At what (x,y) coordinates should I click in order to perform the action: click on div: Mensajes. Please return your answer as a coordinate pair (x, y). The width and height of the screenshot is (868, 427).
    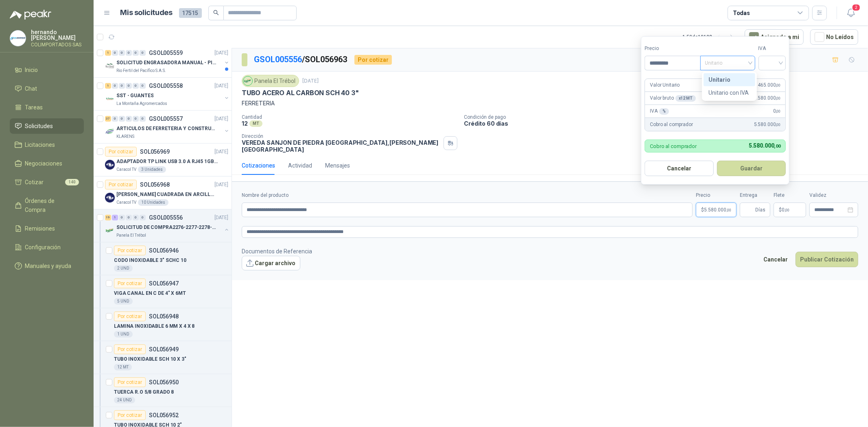
    Looking at the image, I should click on (337, 165).